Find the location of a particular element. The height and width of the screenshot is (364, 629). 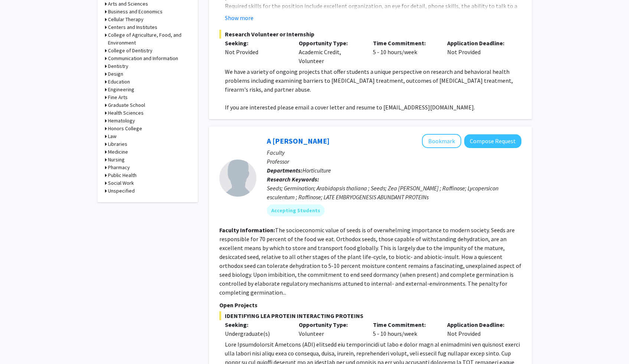

p: Professor is located at coordinates (394, 162).